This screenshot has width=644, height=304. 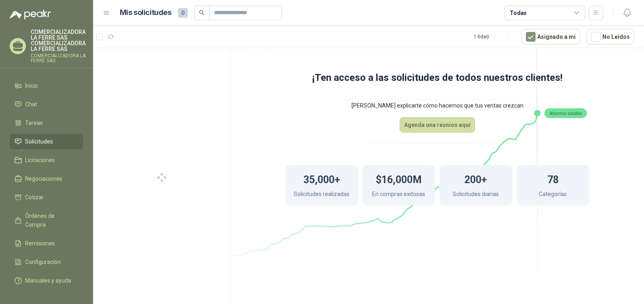 What do you see at coordinates (46, 262) in the screenshot?
I see `a: Configuración` at bounding box center [46, 262].